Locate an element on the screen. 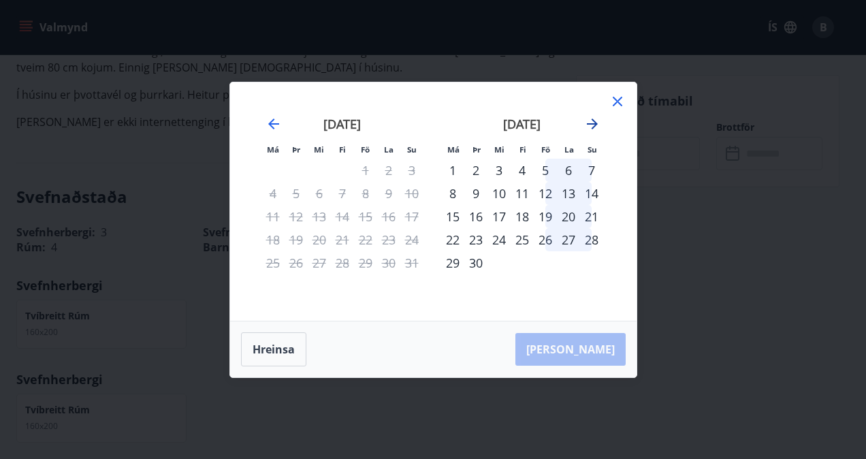 The image size is (866, 459). div: 27 is located at coordinates (569, 240).